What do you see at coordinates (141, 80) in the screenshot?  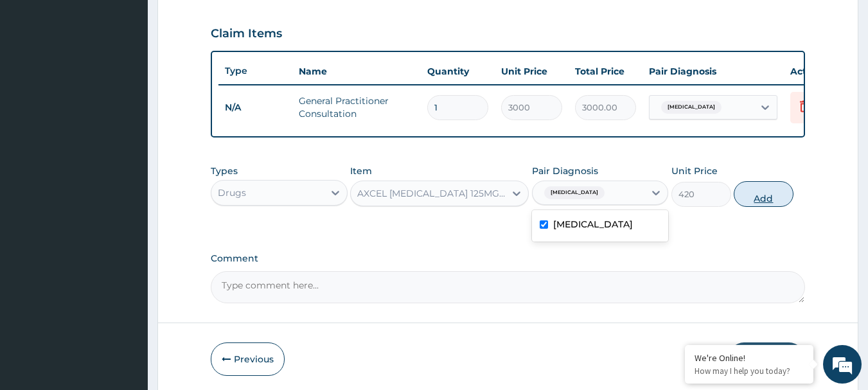 I see `div: Chat with us now` at bounding box center [141, 80].